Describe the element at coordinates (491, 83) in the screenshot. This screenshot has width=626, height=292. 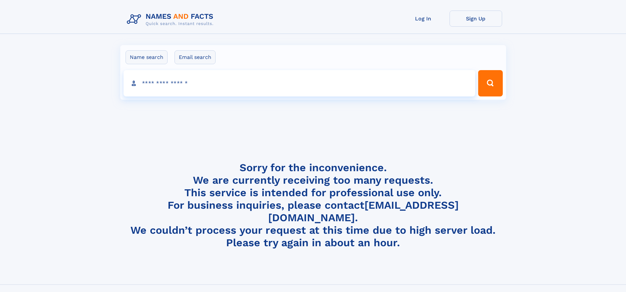
I see `button: Search Button` at that location.